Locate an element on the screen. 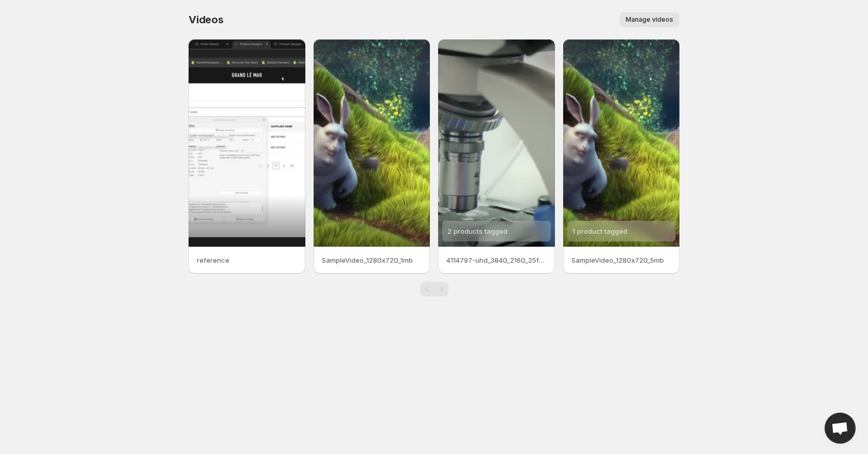 The image size is (868, 454). span: Videos is located at coordinates (206, 20).